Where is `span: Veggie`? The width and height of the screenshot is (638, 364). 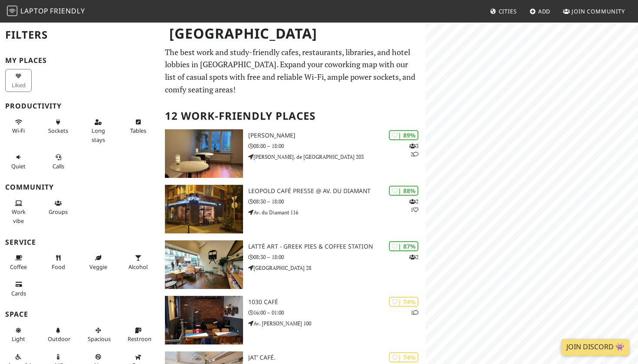 span: Veggie is located at coordinates (98, 267).